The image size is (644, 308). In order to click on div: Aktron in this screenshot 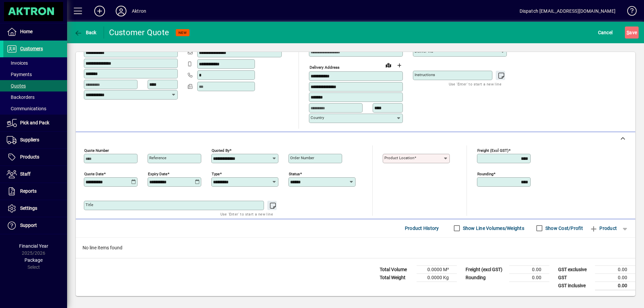, I will do `click(139, 11)`.